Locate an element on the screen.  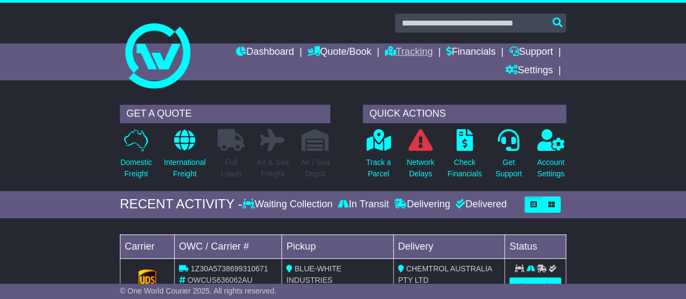
a: DomesticFreight is located at coordinates (136, 157).